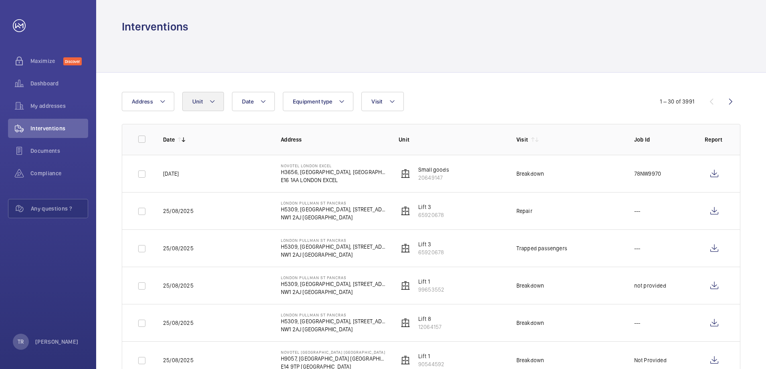 The image size is (766, 369). Describe the element at coordinates (59, 106) in the screenshot. I see `span: My addresses` at that location.